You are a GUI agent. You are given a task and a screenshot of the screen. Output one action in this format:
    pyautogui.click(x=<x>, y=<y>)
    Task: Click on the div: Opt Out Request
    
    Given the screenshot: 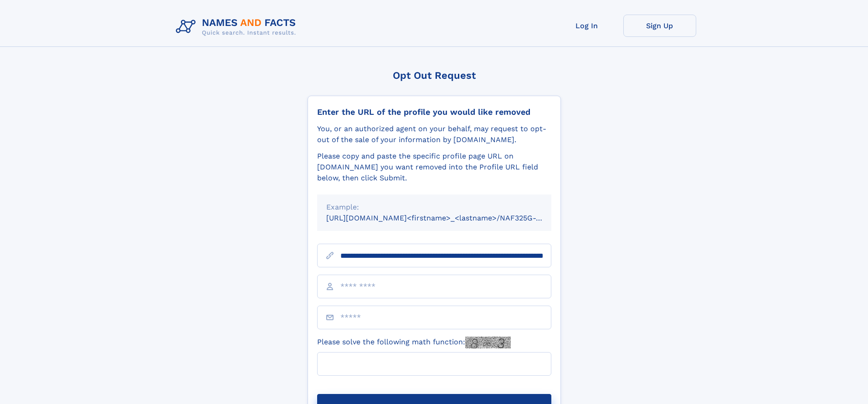 What is the action you would take?
    pyautogui.click(x=434, y=75)
    